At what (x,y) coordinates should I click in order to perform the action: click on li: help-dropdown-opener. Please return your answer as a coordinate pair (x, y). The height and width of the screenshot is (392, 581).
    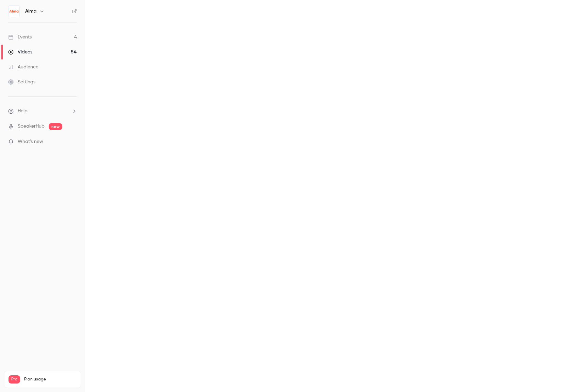
    Looking at the image, I should click on (43, 111).